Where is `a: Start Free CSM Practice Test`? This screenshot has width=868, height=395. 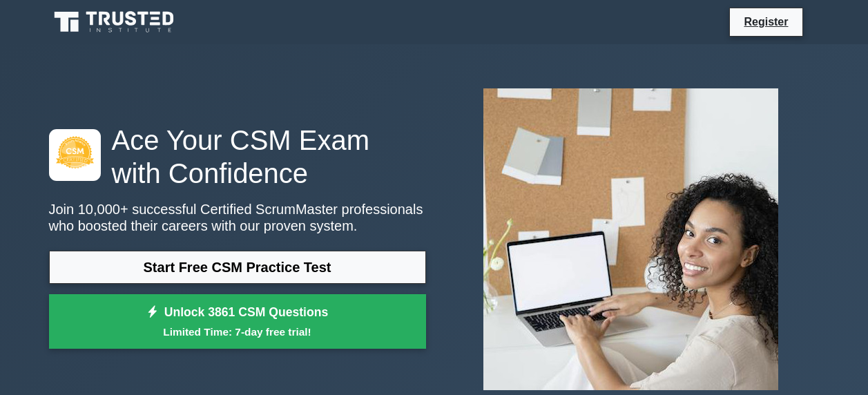 a: Start Free CSM Practice Test is located at coordinates (237, 267).